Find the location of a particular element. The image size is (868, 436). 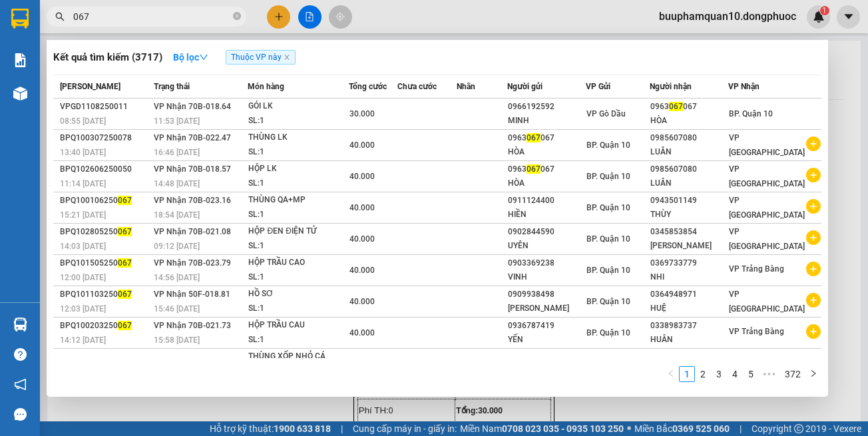

div: 0902844590 is located at coordinates (547, 232).